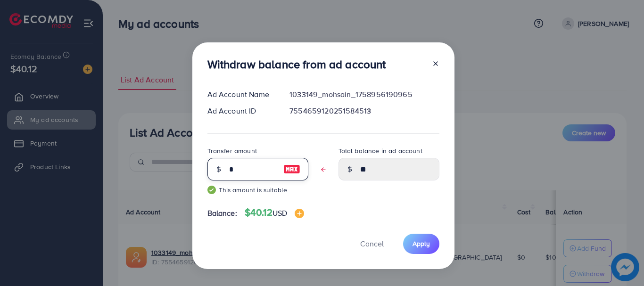 Image resolution: width=644 pixels, height=286 pixels. Describe the element at coordinates (241, 111) in the screenshot. I see `div: Ad Account ID` at that location.